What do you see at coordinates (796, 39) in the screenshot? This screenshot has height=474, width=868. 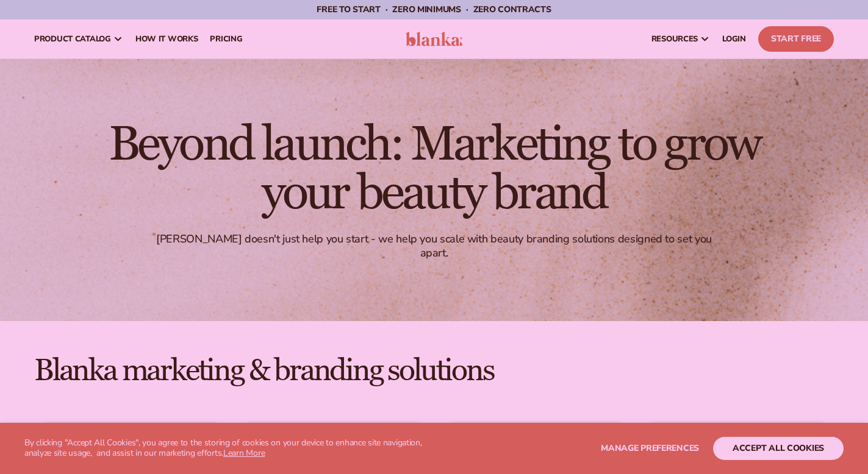 I see `a: Start Free` at bounding box center [796, 39].